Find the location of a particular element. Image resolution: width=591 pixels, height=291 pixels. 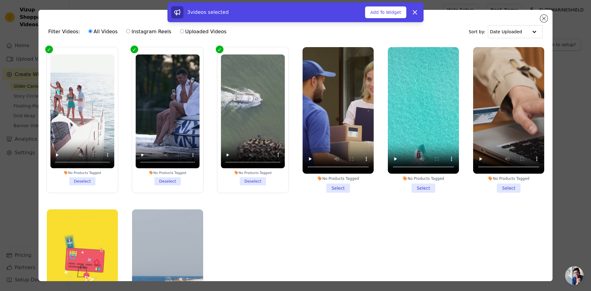

button: Add To Widget is located at coordinates (385, 12).